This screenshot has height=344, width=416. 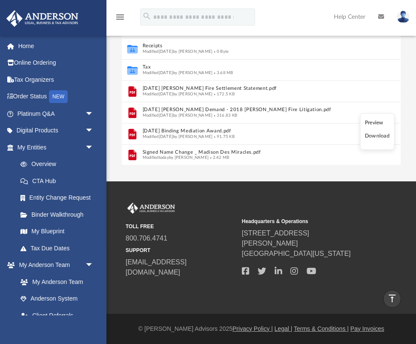 What do you see at coordinates (404, 17) in the screenshot?
I see `img: User Pic` at bounding box center [404, 17].